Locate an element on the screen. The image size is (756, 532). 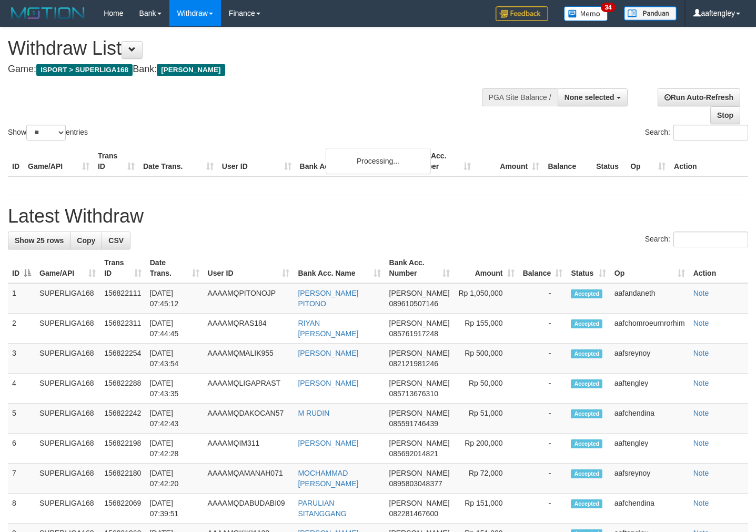
td: AAAAMQLIGAPRAST is located at coordinates (249, 388).